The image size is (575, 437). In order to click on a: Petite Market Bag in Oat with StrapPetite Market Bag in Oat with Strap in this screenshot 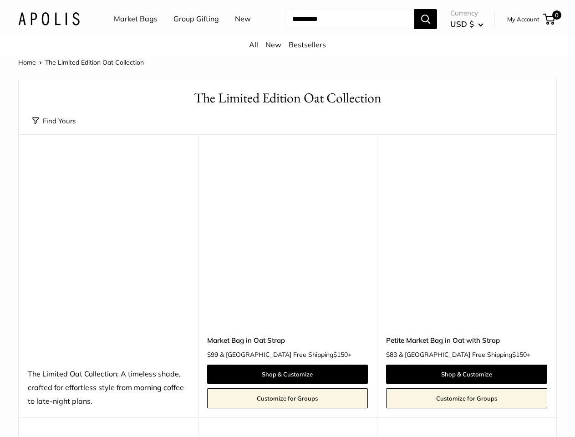, I will do `click(467, 238)`.